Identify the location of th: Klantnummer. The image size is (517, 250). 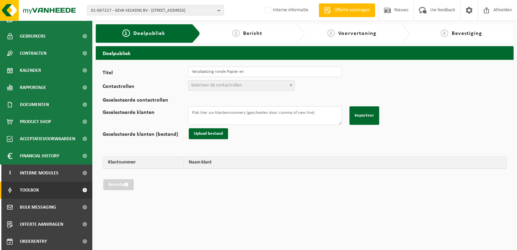
(143, 162).